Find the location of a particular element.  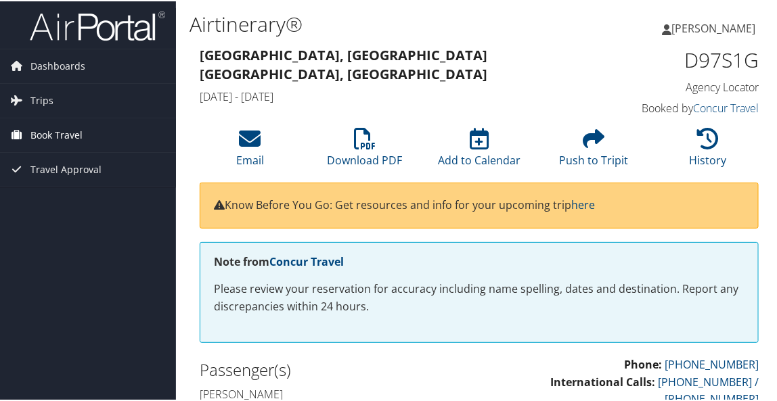

a: Email is located at coordinates (250, 150).